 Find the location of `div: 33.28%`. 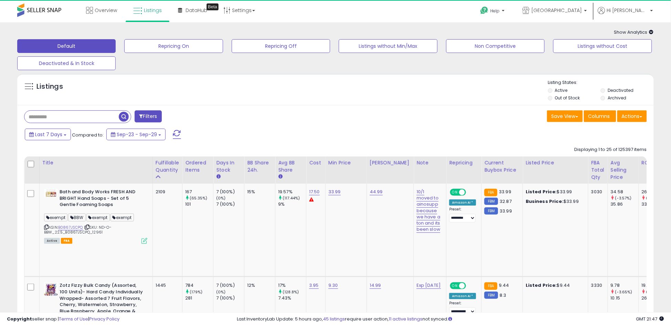

div: 33.28% is located at coordinates (656, 205).